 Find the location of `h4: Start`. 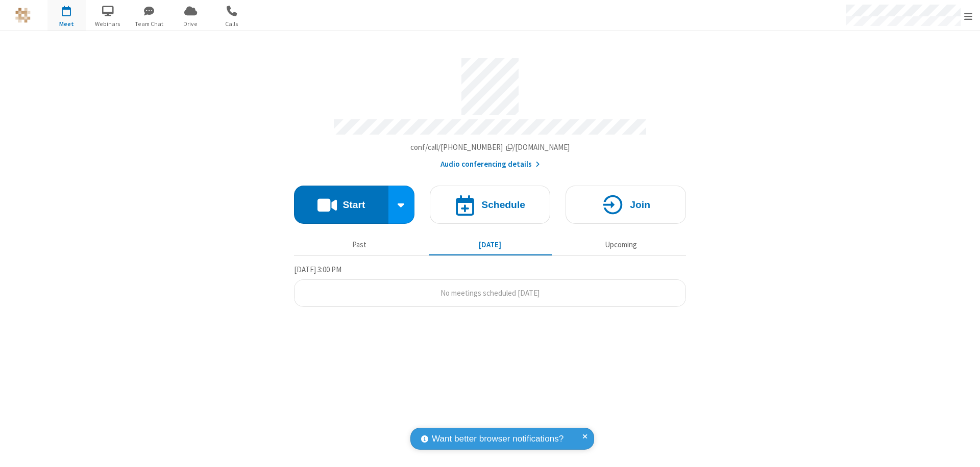

h4: Start is located at coordinates (354, 205).